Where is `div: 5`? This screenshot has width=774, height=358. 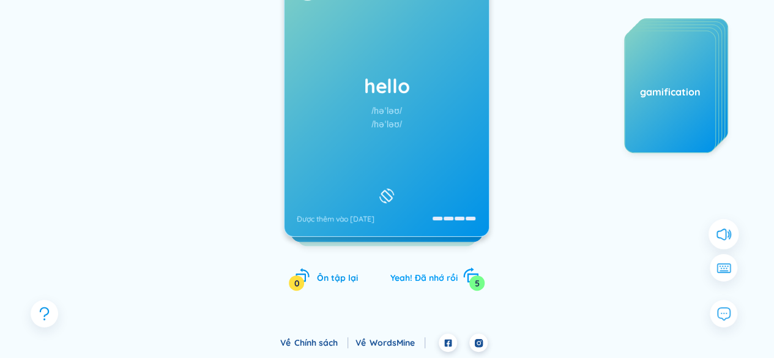
div: 5 is located at coordinates (477, 283).